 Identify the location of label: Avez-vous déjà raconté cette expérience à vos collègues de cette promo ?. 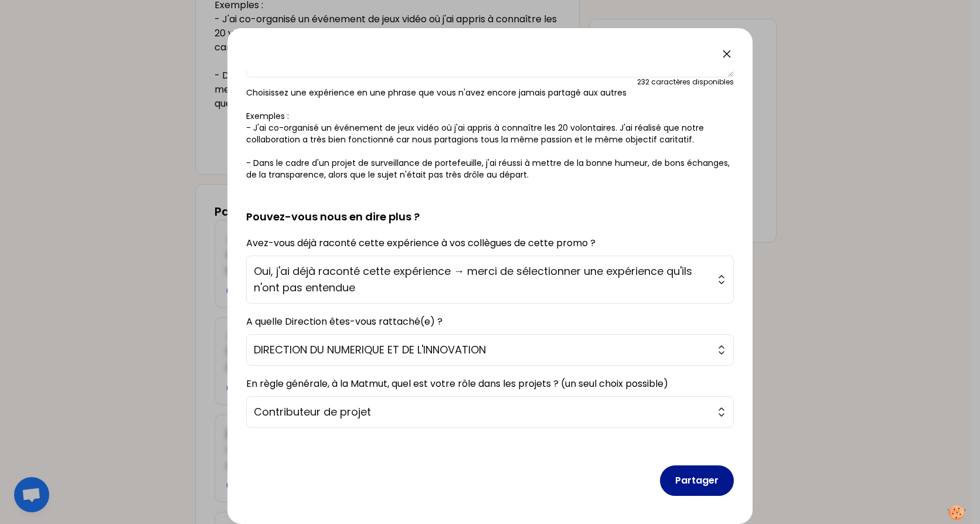
(421, 242).